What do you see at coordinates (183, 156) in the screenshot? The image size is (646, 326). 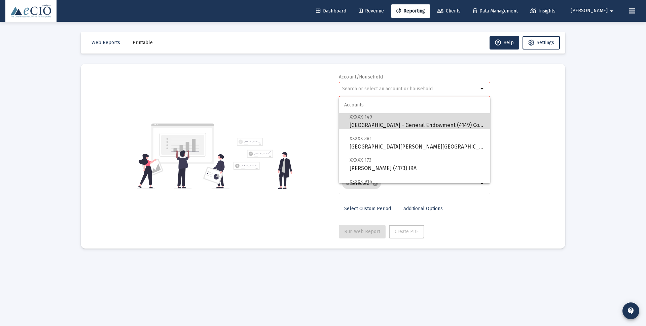 I see `img: reporting` at bounding box center [183, 156].